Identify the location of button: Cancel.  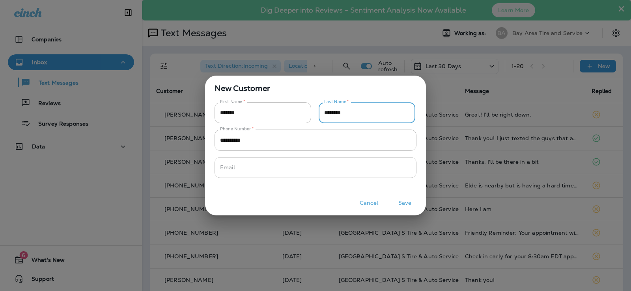
(369, 203).